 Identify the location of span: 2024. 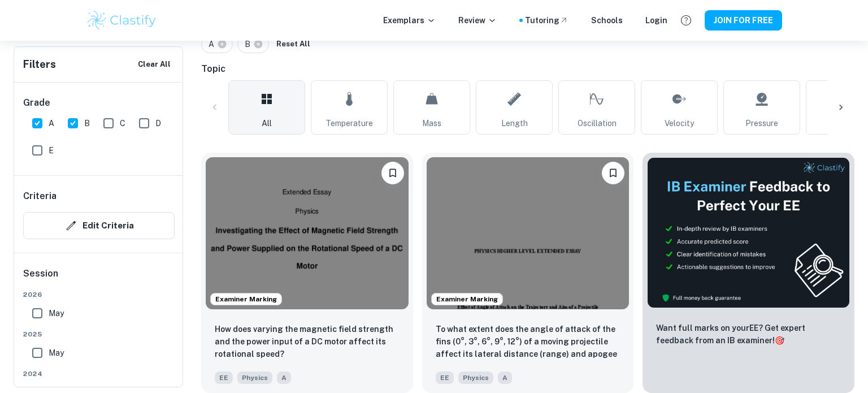
(99, 374).